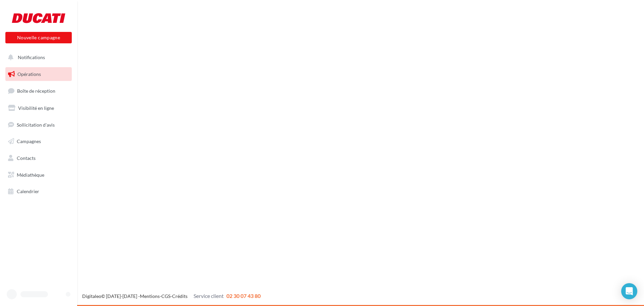  Describe the element at coordinates (629, 291) in the screenshot. I see `div: Open Intercom Messenger` at that location.